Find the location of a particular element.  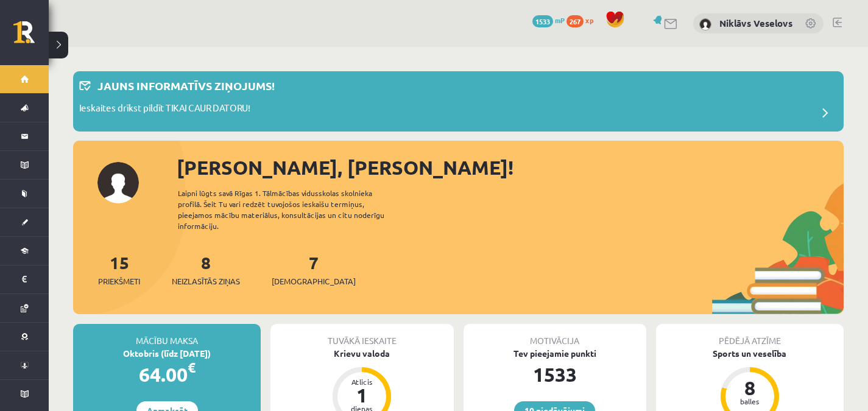

a: Rīgas 1. Tālmācības vidusskola is located at coordinates (31, 37).